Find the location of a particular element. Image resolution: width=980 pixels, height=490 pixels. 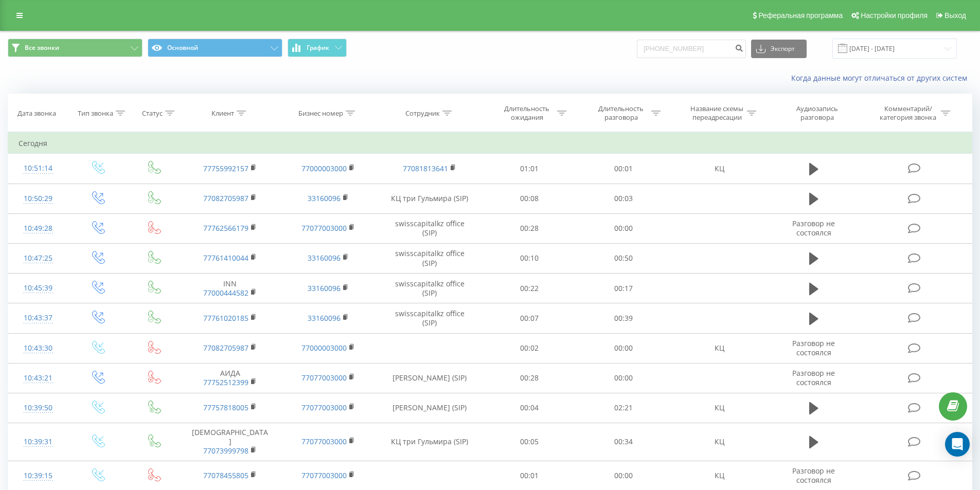

td: 00:05 is located at coordinates (529, 442).